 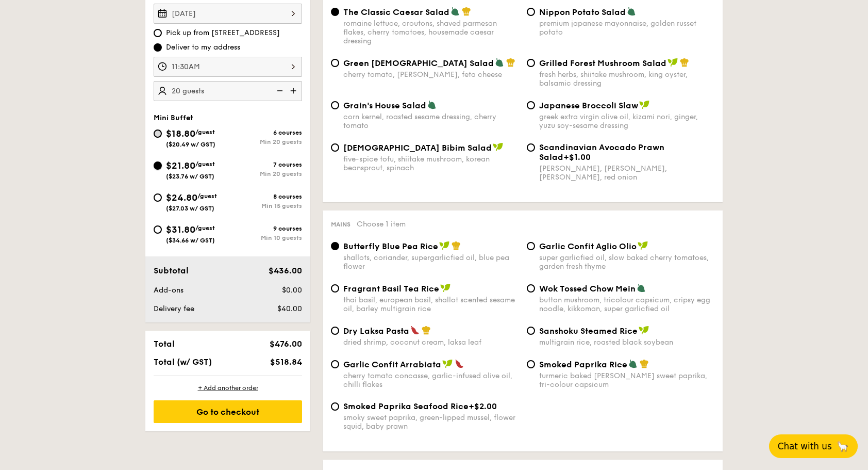 I want to click on img: icon-reduce.1d2dbef1.svg, so click(x=279, y=90).